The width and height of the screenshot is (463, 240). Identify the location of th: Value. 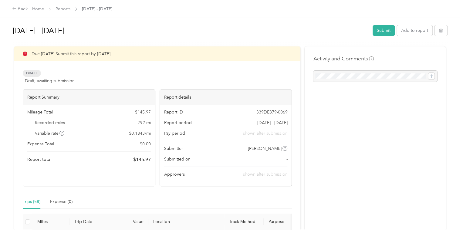
(130, 222).